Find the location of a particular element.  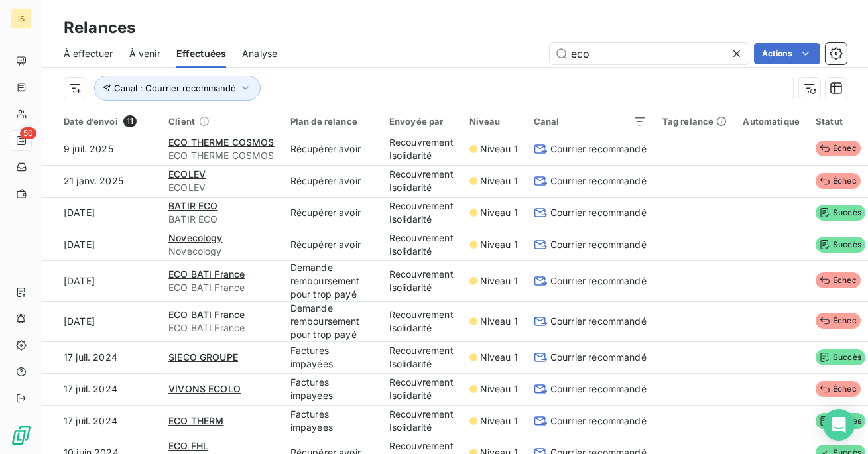

span: ECO THERM is located at coordinates (195, 421).